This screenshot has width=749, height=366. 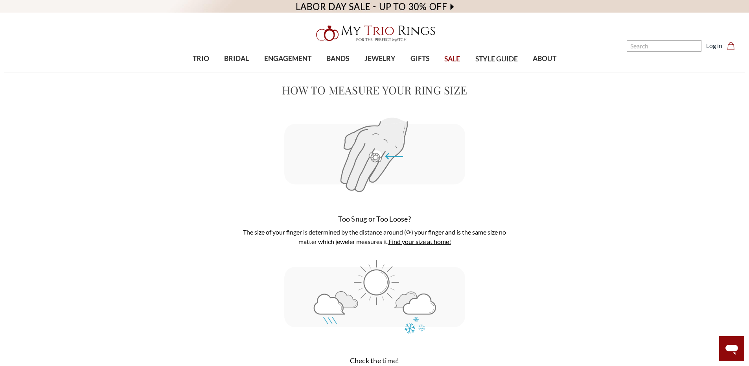 What do you see at coordinates (201, 59) in the screenshot?
I see `span: TRIO` at bounding box center [201, 59].